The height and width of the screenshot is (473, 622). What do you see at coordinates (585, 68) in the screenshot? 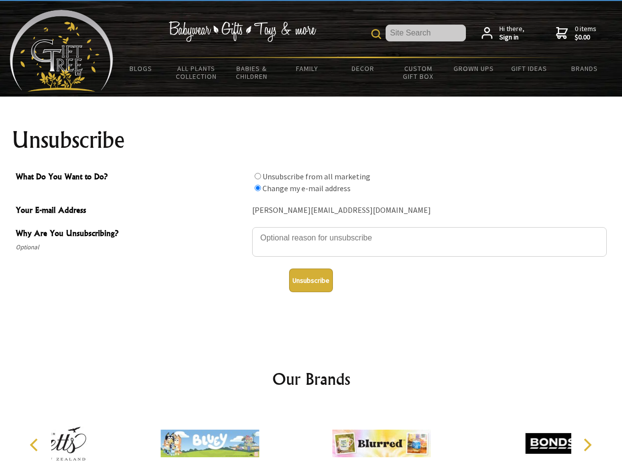
I see `a: Brands` at bounding box center [585, 68].